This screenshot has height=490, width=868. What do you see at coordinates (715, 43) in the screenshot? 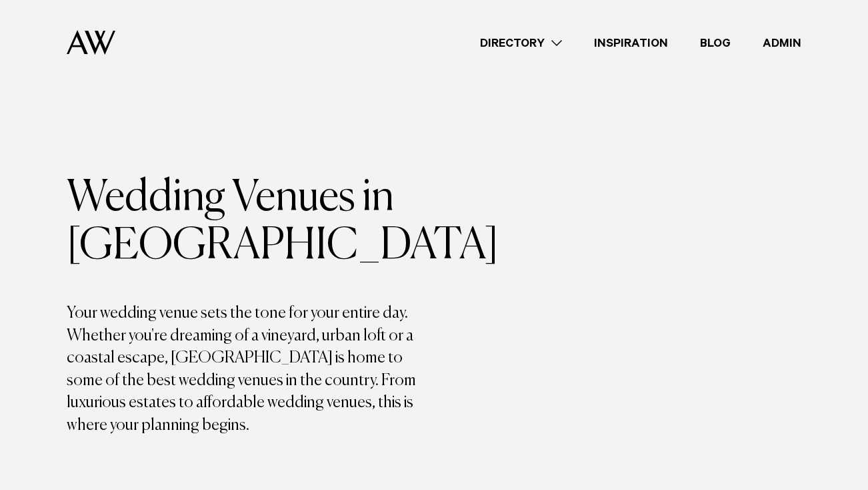
I see `a: Blog` at bounding box center [715, 43].